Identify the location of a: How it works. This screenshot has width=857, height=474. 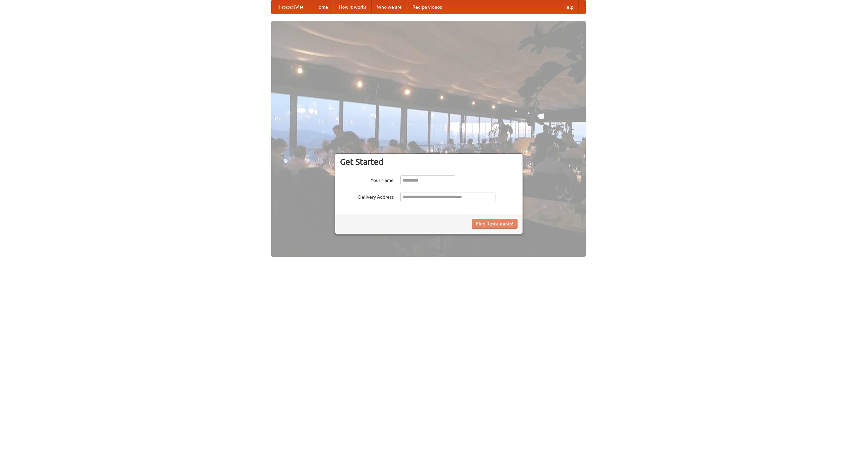
(353, 7).